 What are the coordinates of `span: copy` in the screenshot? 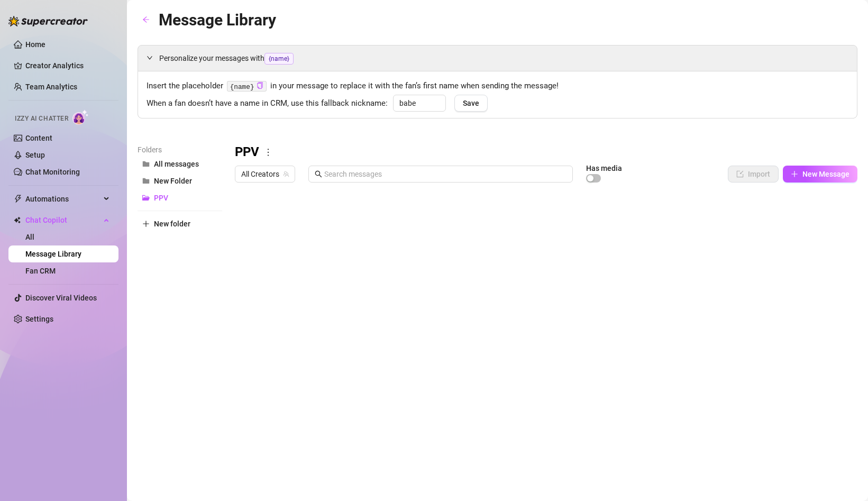 It's located at (260, 85).